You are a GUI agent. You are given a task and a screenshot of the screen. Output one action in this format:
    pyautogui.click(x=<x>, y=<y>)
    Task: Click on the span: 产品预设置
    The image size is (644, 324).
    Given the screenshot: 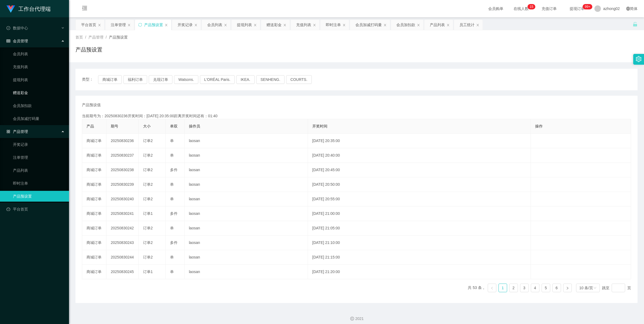 What is the action you would take?
    pyautogui.click(x=118, y=37)
    